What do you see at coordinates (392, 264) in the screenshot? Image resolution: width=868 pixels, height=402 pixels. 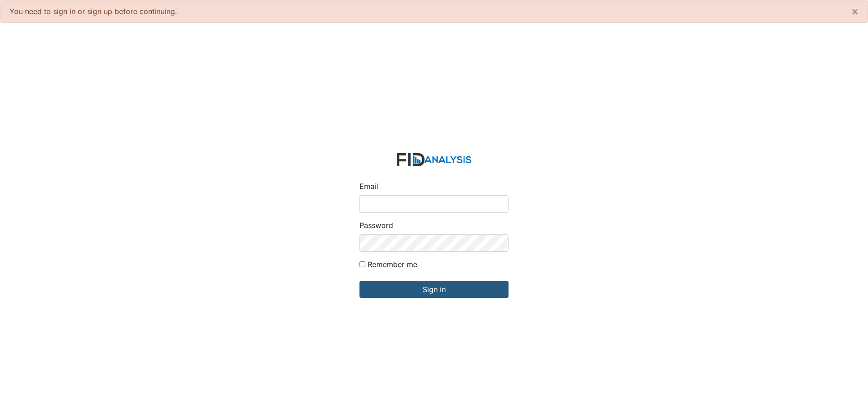 I see `label: Remember me` at bounding box center [392, 264].